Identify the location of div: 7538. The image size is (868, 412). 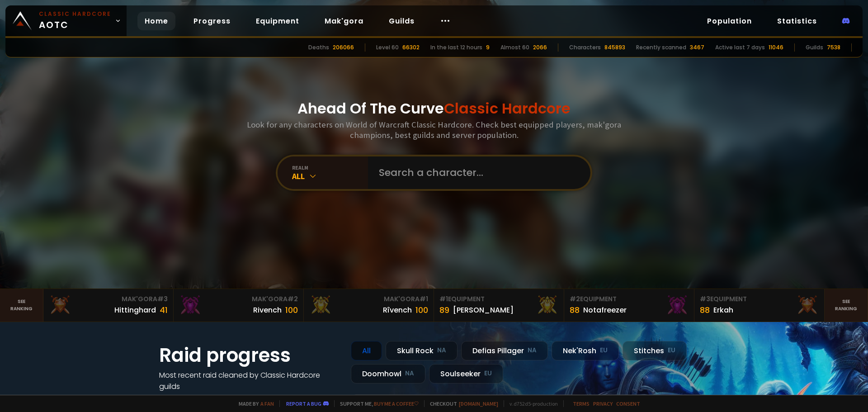
(833, 47).